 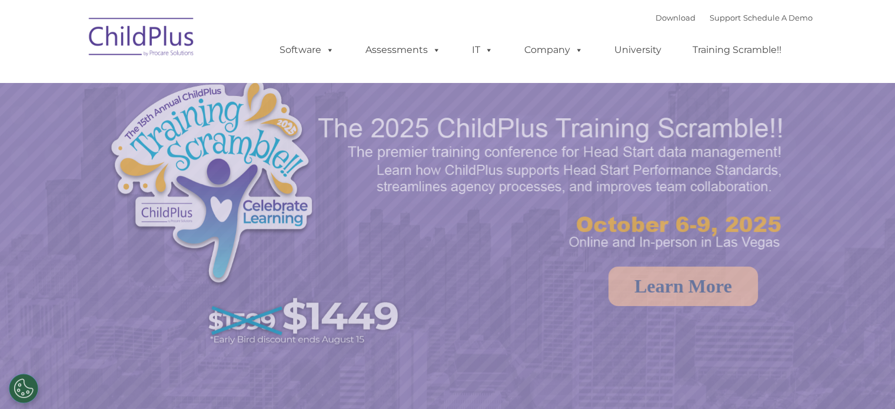 I want to click on a: Training Scramble!!, so click(x=736, y=50).